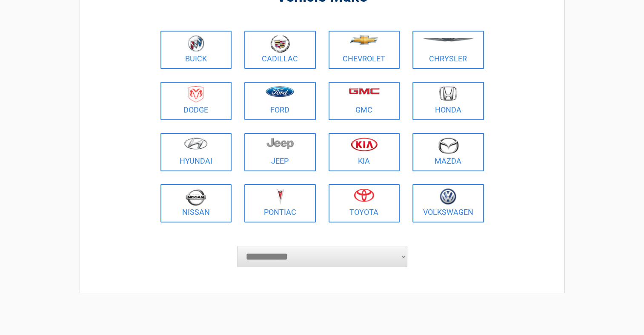 This screenshot has height=335, width=644. Describe the element at coordinates (196, 203) in the screenshot. I see `a: Nissan` at that location.